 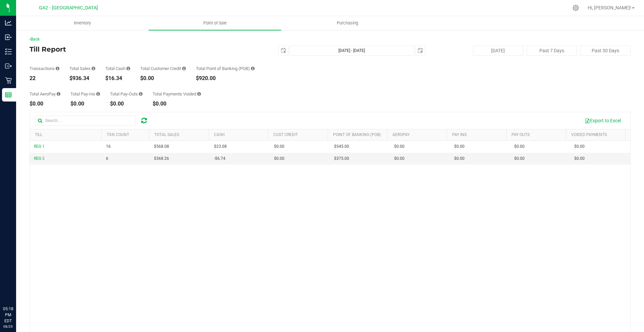 What do you see at coordinates (575, 8) in the screenshot?
I see `div: Manage settings` at bounding box center [575, 8].